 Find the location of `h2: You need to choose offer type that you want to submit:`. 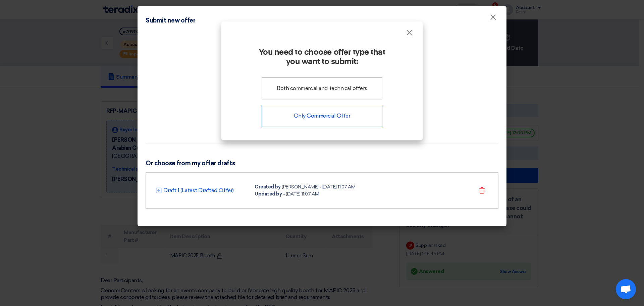

h2: You need to choose offer type that you want to submit: is located at coordinates (322, 57).